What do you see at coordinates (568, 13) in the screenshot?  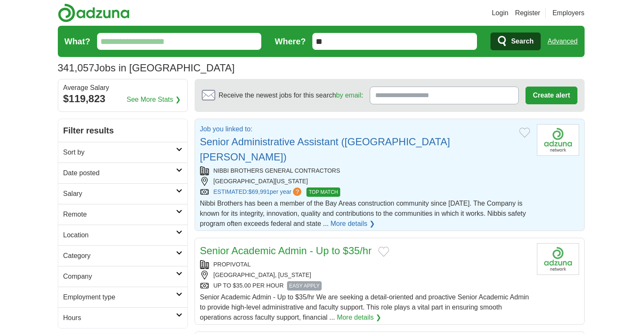 I see `a: Employers` at bounding box center [568, 13].